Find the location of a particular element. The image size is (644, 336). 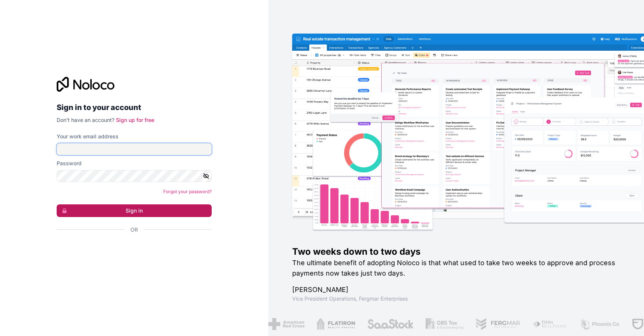

img: /assets/fiera-fwj2N5v4.png is located at coordinates (551, 324).